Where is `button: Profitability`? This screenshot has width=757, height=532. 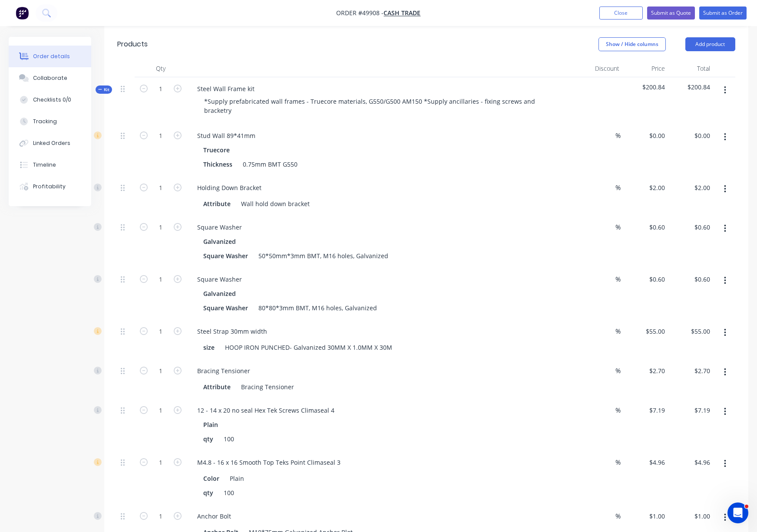
button: Profitability is located at coordinates (50, 187).